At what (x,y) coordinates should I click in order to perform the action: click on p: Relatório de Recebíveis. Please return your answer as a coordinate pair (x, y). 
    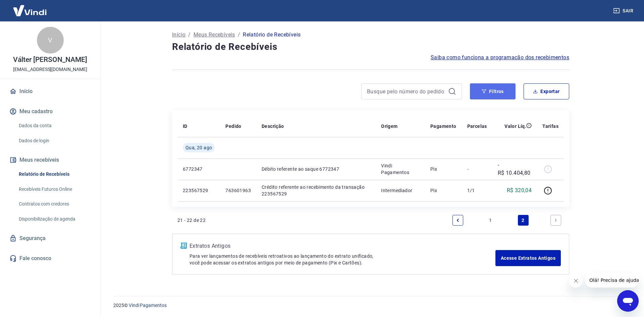
    Looking at the image, I should click on (272, 35).